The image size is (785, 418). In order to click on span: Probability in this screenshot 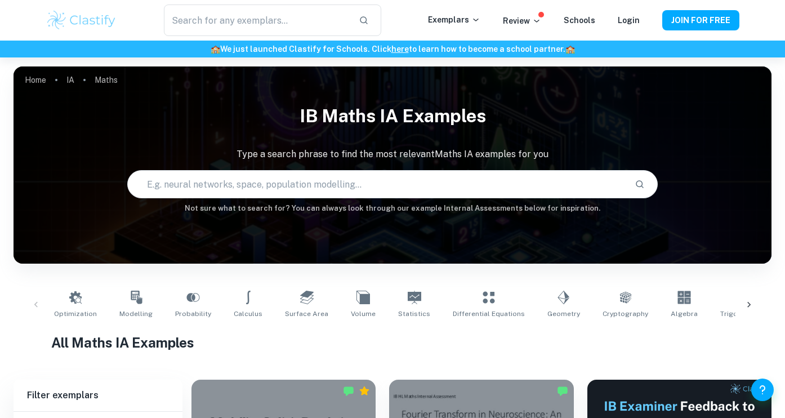, I will do `click(193, 314)`.